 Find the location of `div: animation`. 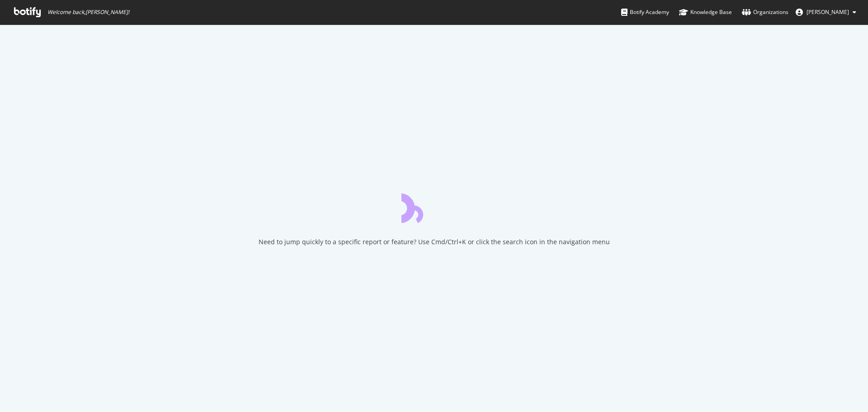

div: animation is located at coordinates (434, 207).